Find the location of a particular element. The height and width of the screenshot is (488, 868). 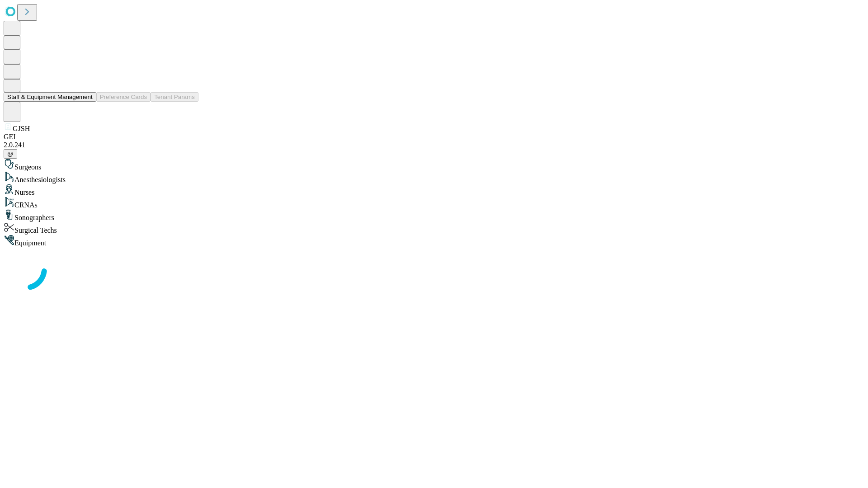

span: GJSH is located at coordinates (22, 128).